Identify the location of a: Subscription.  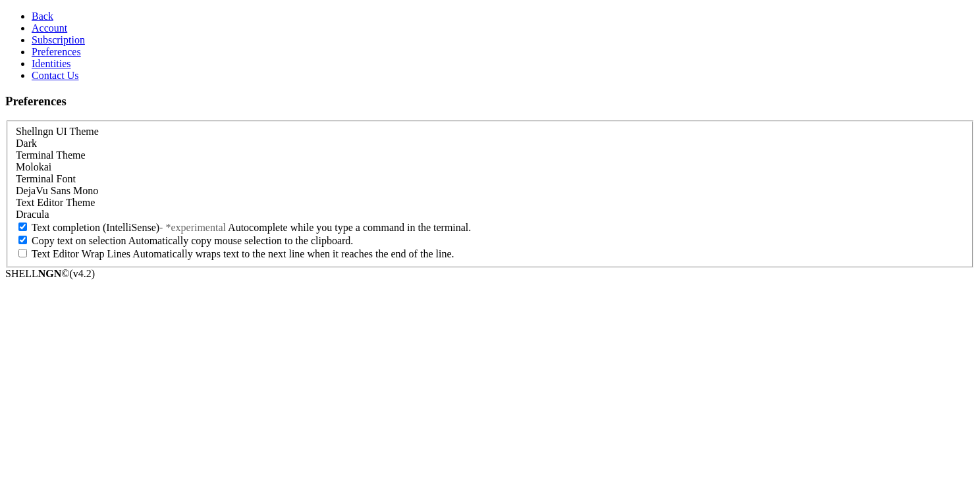
(58, 39).